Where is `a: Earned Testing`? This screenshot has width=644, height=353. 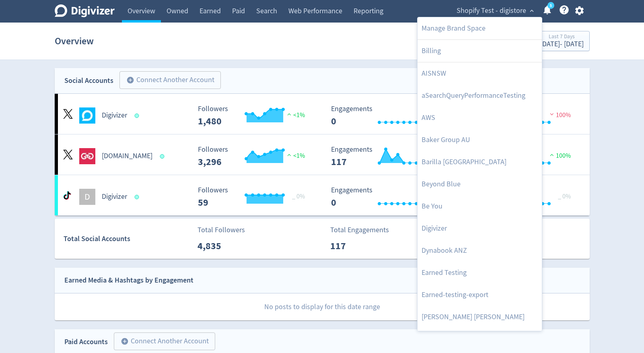
a: Earned Testing is located at coordinates (479, 273).